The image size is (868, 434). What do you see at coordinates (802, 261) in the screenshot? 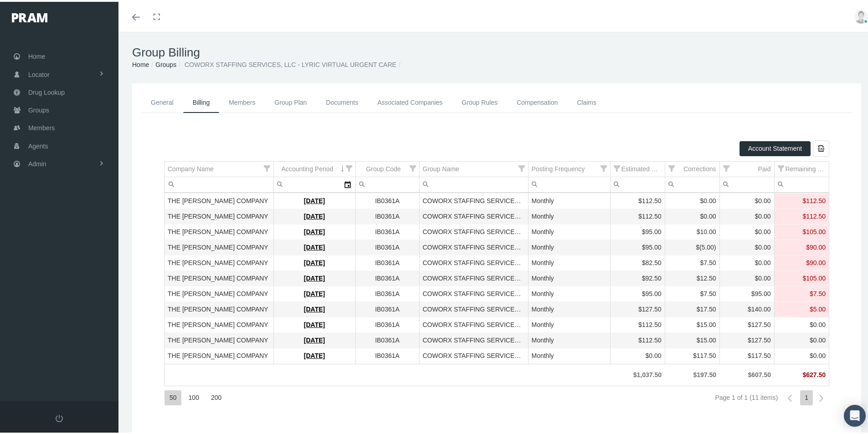
I see `div: $90.00` at bounding box center [802, 261].